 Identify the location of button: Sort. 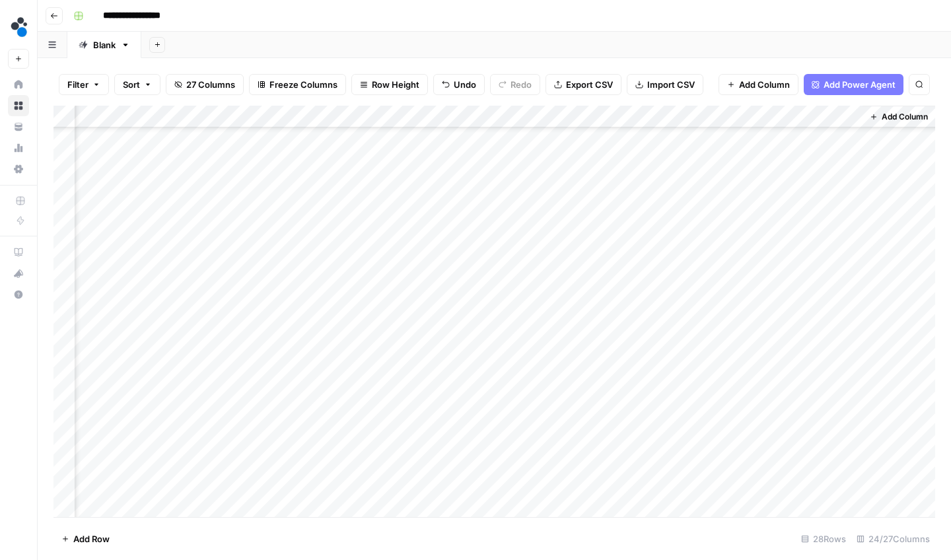
(137, 84).